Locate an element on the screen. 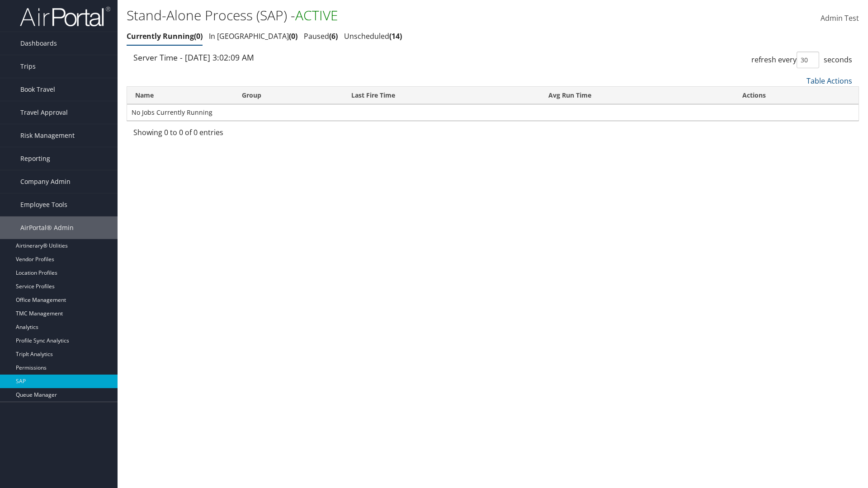 This screenshot has width=868, height=488. th: Name: activate to sort column ascending is located at coordinates (181, 95).